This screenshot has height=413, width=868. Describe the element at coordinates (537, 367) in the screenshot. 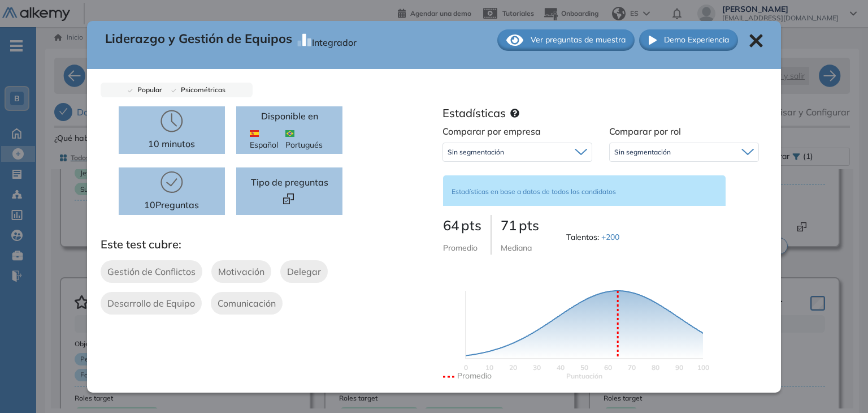

I see `text: 30` at that location.